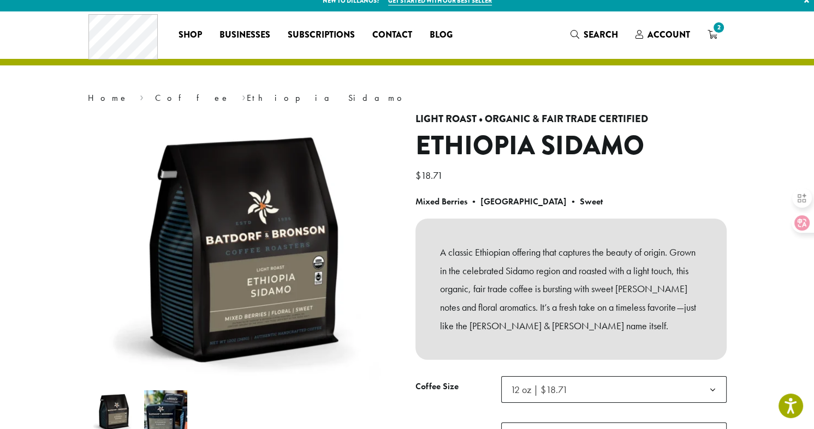 This screenshot has height=429, width=814. I want to click on a: Coffee, so click(192, 98).